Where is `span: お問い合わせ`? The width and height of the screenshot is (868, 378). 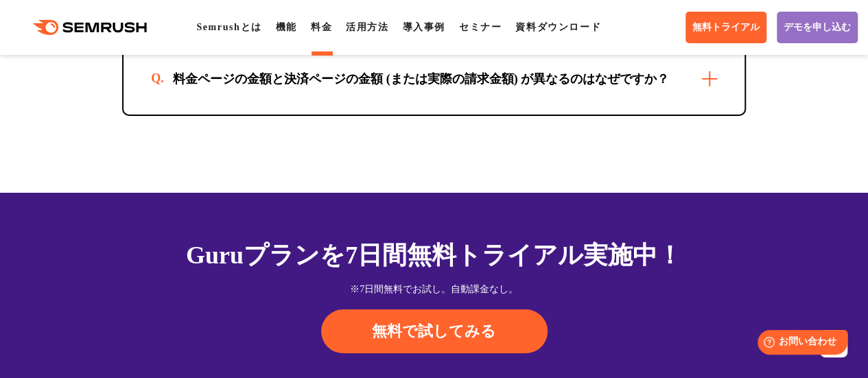 span: お問い合わせ is located at coordinates (62, 18).